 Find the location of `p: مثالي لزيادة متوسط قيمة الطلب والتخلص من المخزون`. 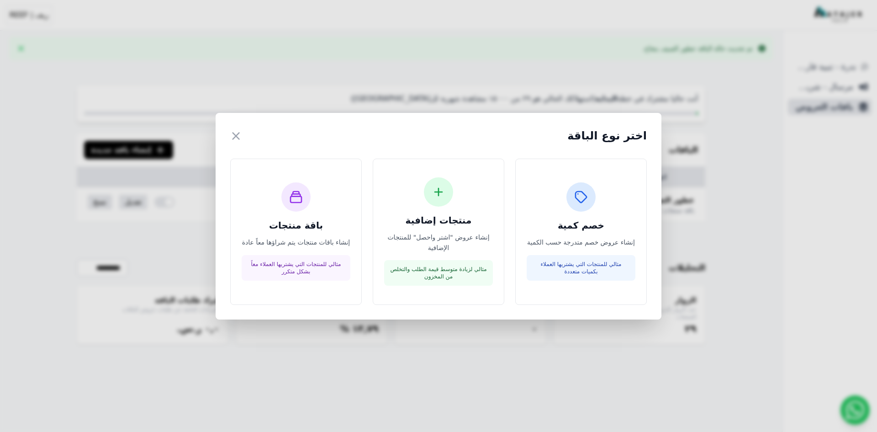

p: مثالي لزيادة متوسط قيمة الطلب والتخلص من المخزون is located at coordinates (438, 273).